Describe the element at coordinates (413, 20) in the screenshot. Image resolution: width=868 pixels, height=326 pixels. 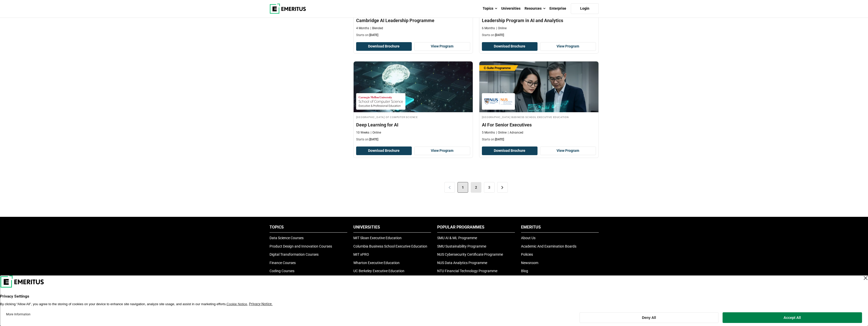
I see `h4: Cambridge AI Leadership Programme` at that location.